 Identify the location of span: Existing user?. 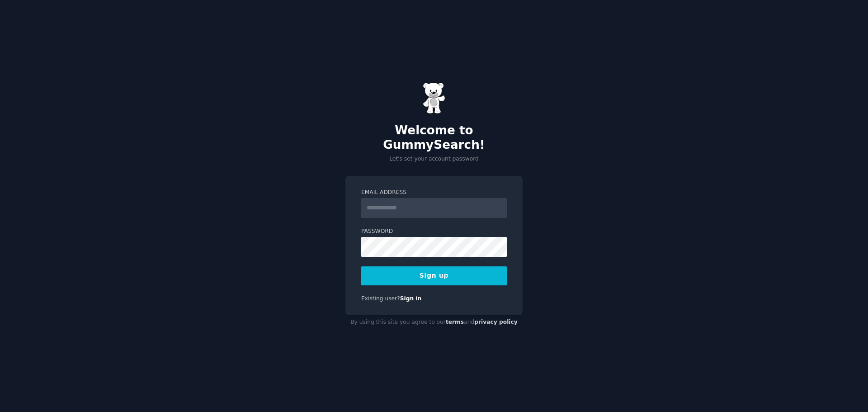
(380, 298).